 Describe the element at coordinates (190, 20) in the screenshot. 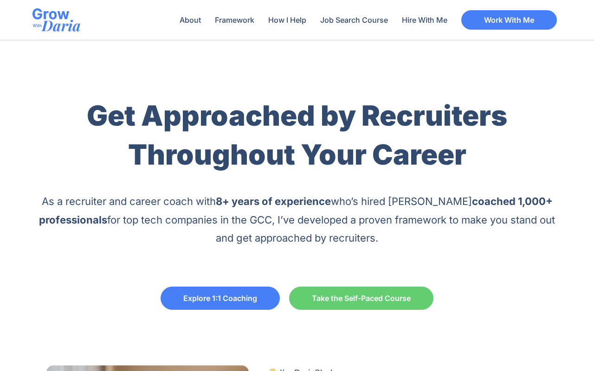

I see `a: About` at that location.